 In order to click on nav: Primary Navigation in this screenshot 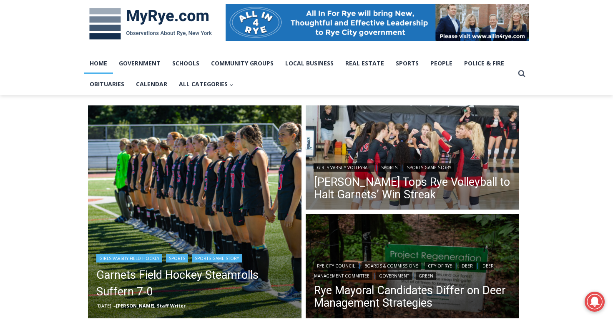, I will do `click(299, 74)`.